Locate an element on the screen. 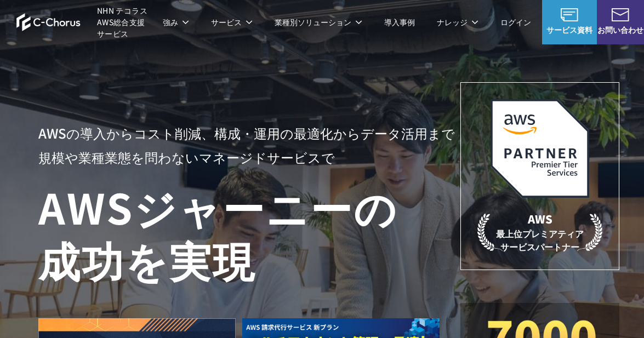 The image size is (644, 338). a: AWS総合支援サービス C-Chorus NHN テコラスAWS総合支援サービス is located at coordinates (84, 22).